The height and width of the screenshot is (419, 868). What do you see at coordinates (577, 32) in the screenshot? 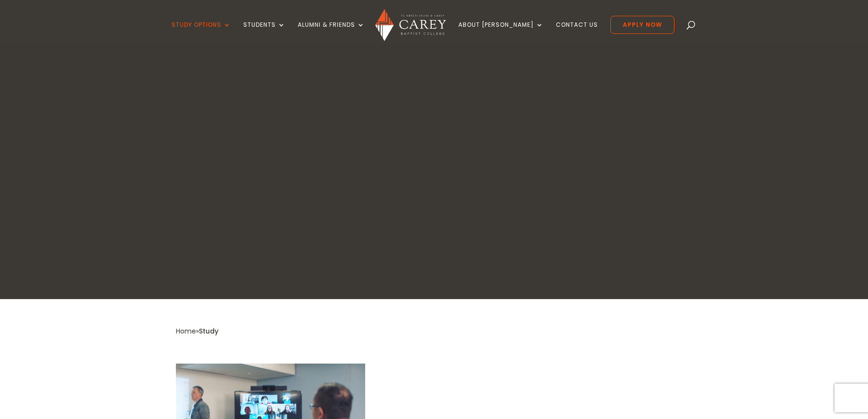
I see `a: Contact Us` at bounding box center [577, 32].